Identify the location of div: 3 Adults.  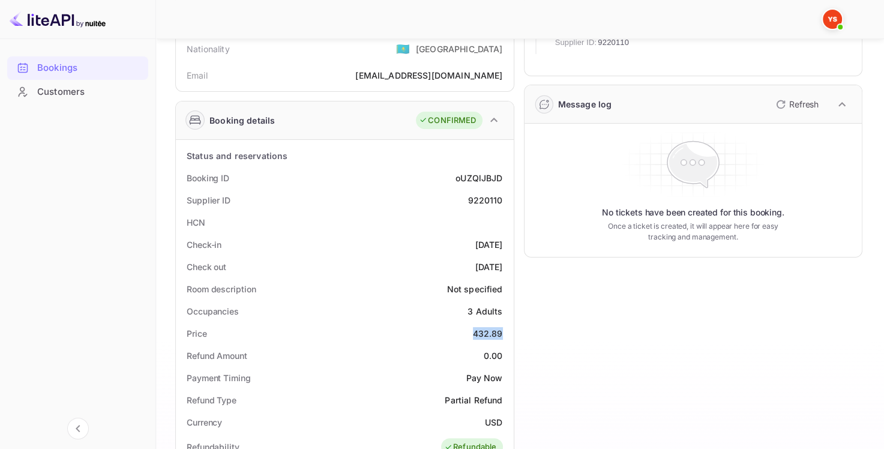
(485, 311).